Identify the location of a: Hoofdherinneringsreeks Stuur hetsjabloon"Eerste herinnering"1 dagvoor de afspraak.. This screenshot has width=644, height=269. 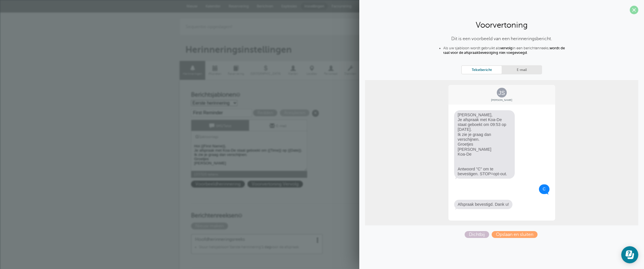
(257, 244).